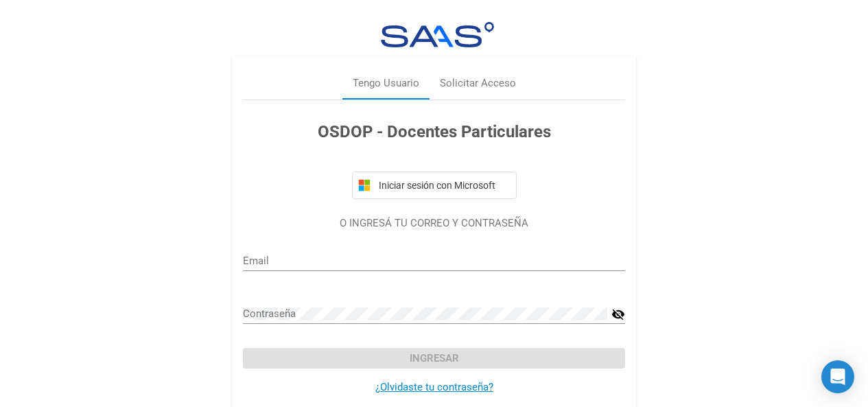  What do you see at coordinates (478, 83) in the screenshot?
I see `div: Solicitar Acceso` at bounding box center [478, 83].